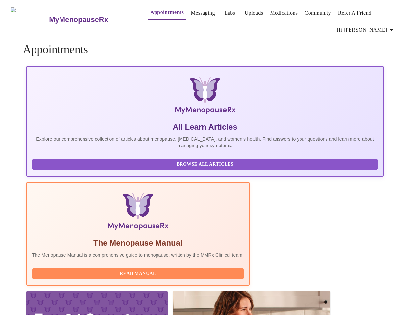 This screenshot has height=315, width=410. What do you see at coordinates (205, 127) in the screenshot?
I see `h5: All Learn Articles` at bounding box center [205, 127].